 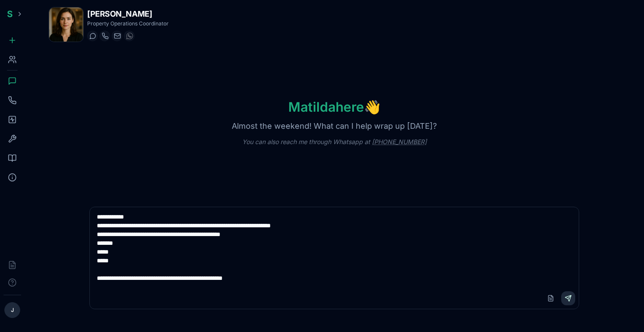 What do you see at coordinates (130, 36) in the screenshot?
I see `img: WhatsApp` at bounding box center [130, 36].